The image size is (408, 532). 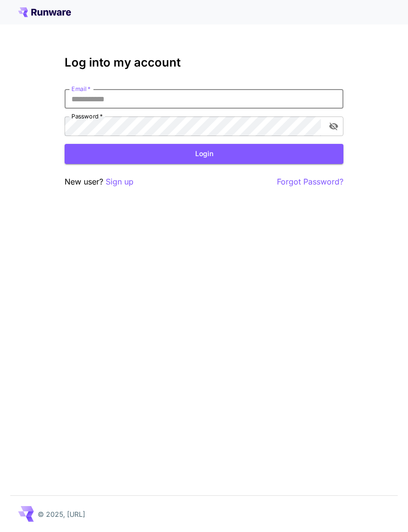 What do you see at coordinates (87, 116) in the screenshot?
I see `label: Password` at bounding box center [87, 116].